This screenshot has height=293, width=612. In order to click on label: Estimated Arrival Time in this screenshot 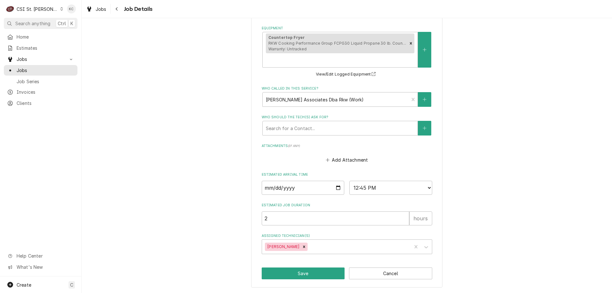, I will do `click(347, 175)`.